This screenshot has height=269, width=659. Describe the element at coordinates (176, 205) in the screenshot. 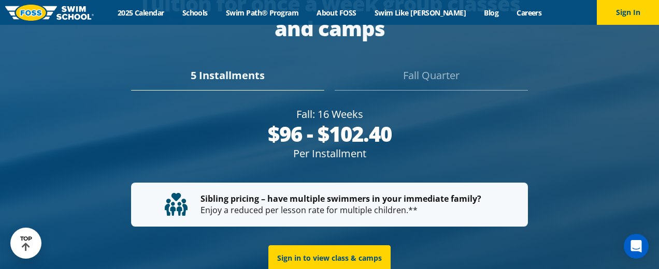

I see `img: tuition-family-children.svg` at that location.